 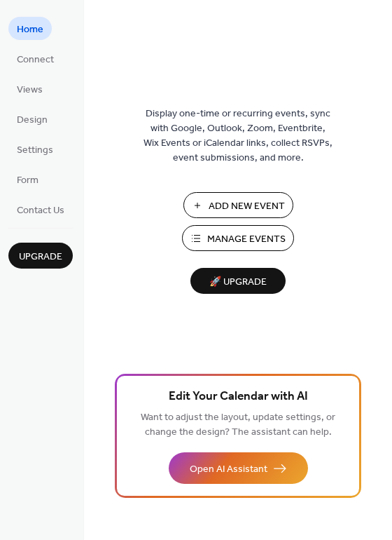 What do you see at coordinates (238, 280) in the screenshot?
I see `button: 🚀 Upgrade` at bounding box center [238, 280].